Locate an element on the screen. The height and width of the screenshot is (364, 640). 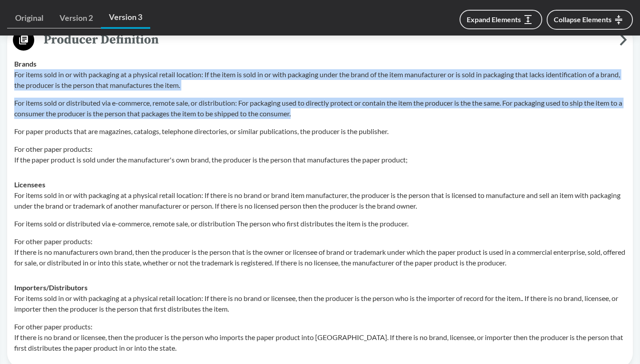
span: Producer Definition is located at coordinates (327, 39).